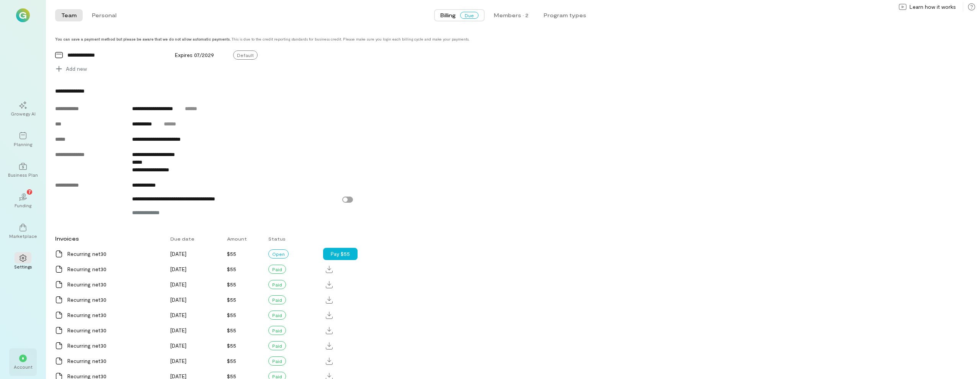 This screenshot has width=980, height=379. Describe the element at coordinates (108, 239) in the screenshot. I see `div: Invoices` at that location.